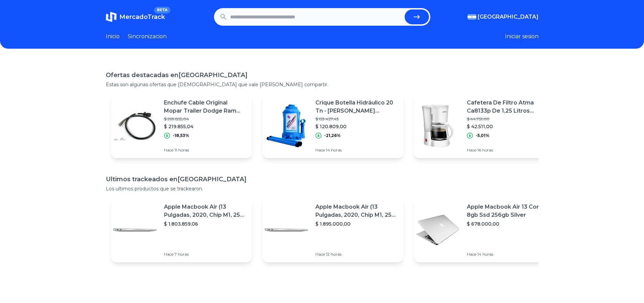  I want to click on p: -5,01%, so click(482, 136).